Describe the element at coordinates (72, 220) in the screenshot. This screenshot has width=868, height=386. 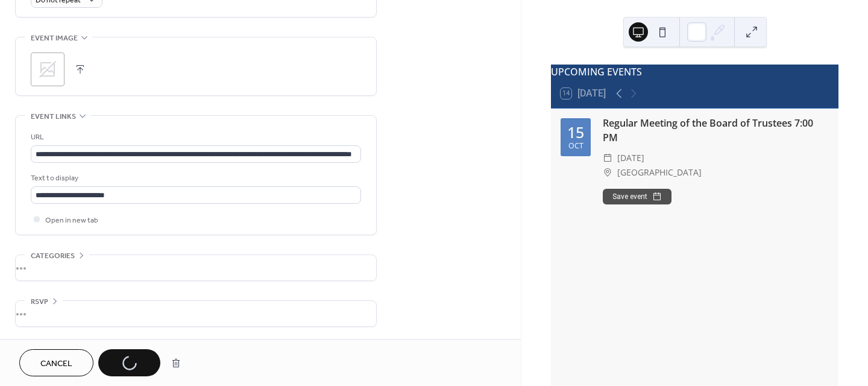
I see `span: Open in new tab` at that location.